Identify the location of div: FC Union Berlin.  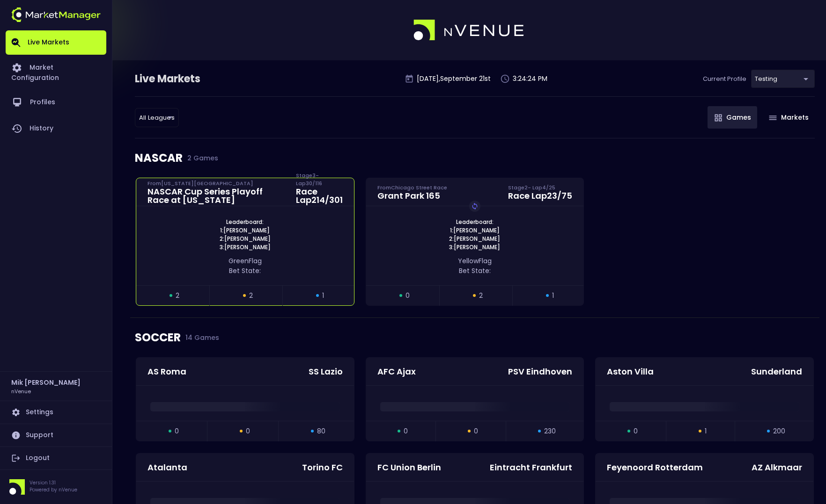
(409, 467).